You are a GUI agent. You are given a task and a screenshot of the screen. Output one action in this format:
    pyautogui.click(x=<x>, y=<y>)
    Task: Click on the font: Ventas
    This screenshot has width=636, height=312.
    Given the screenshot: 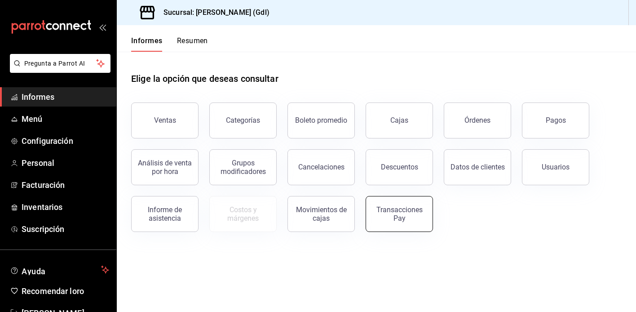 What is the action you would take?
    pyautogui.click(x=165, y=120)
    